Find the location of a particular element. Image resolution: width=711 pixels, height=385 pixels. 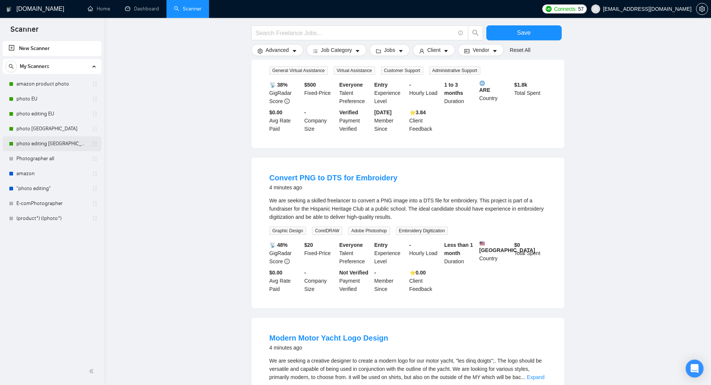

a: Expand is located at coordinates (536, 377).